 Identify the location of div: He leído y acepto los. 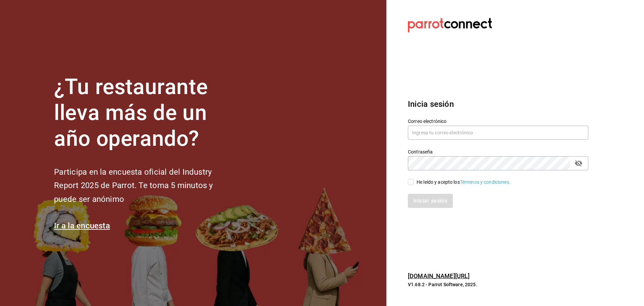
(464, 182).